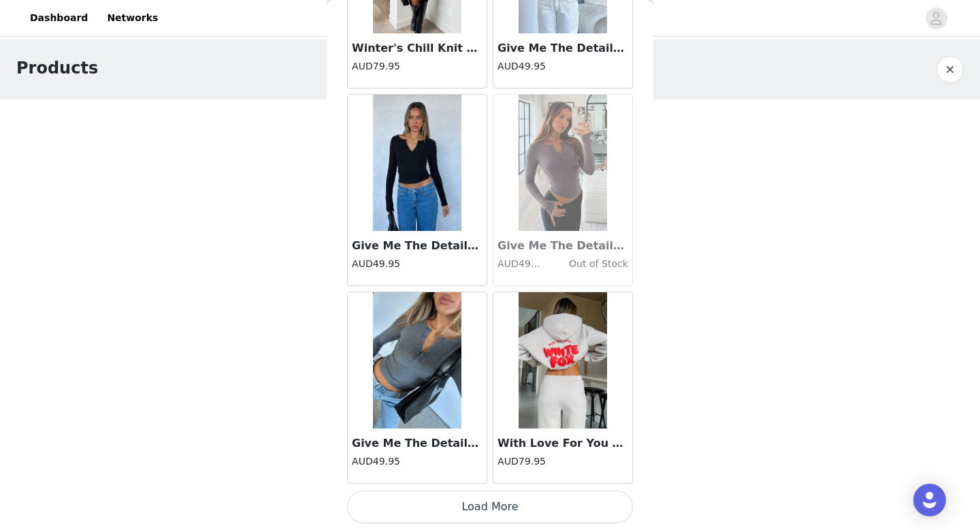 This screenshot has height=530, width=980. What do you see at coordinates (585, 263) in the screenshot?
I see `h4: Out of Stock` at bounding box center [585, 263].